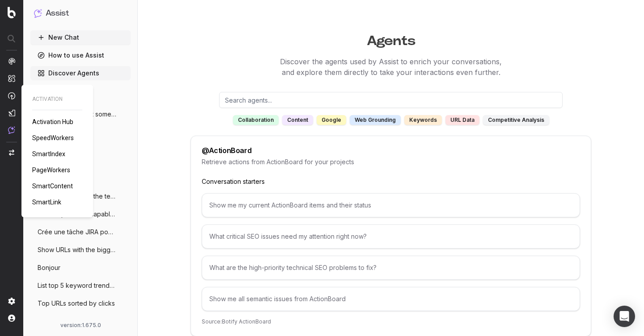 Image resolution: width=644 pixels, height=336 pixels. What do you see at coordinates (49, 154) in the screenshot?
I see `span: SmartIndex` at bounding box center [49, 154].